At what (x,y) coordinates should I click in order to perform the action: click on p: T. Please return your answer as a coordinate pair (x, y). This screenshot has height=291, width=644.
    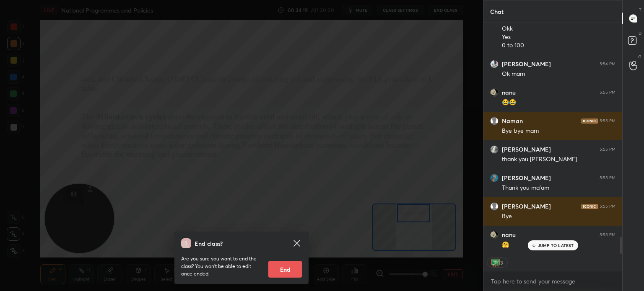
    Looking at the image, I should click on (640, 10).